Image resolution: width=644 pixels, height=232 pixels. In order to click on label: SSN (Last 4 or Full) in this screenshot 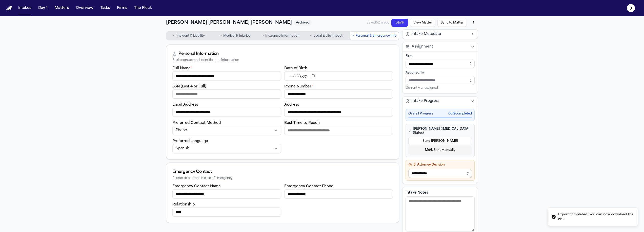, I will do `click(189, 86)`.